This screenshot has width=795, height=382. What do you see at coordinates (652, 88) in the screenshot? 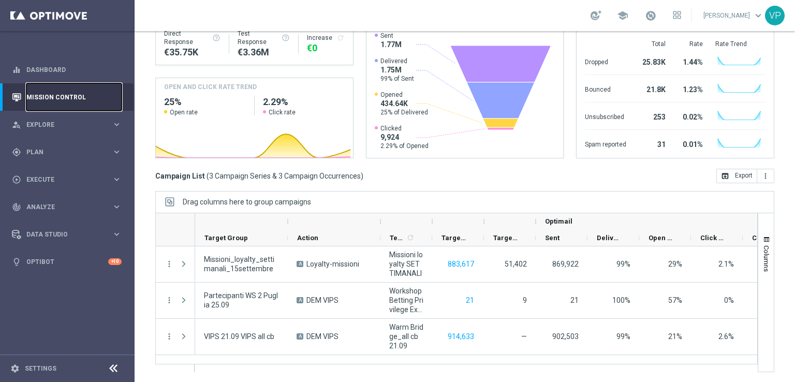
I see `div: 21.8K` at bounding box center [652, 88].